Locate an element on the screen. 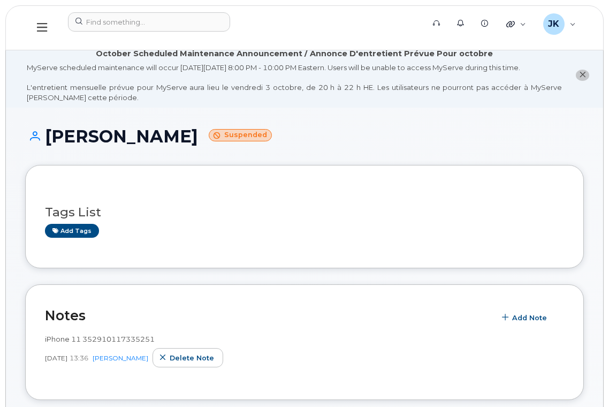  div: October Scheduled Maintenance Announcement / Annonce D'entretient Prévue Pour octobre is located at coordinates (294, 54).